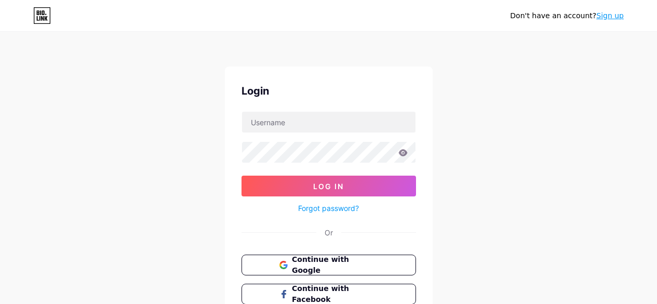 The width and height of the screenshot is (657, 304). I want to click on div: Or, so click(329, 232).